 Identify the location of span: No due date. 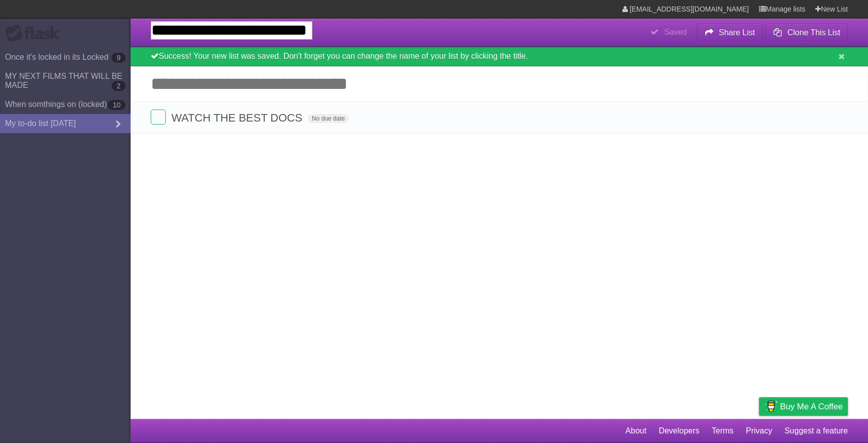
(328, 118).